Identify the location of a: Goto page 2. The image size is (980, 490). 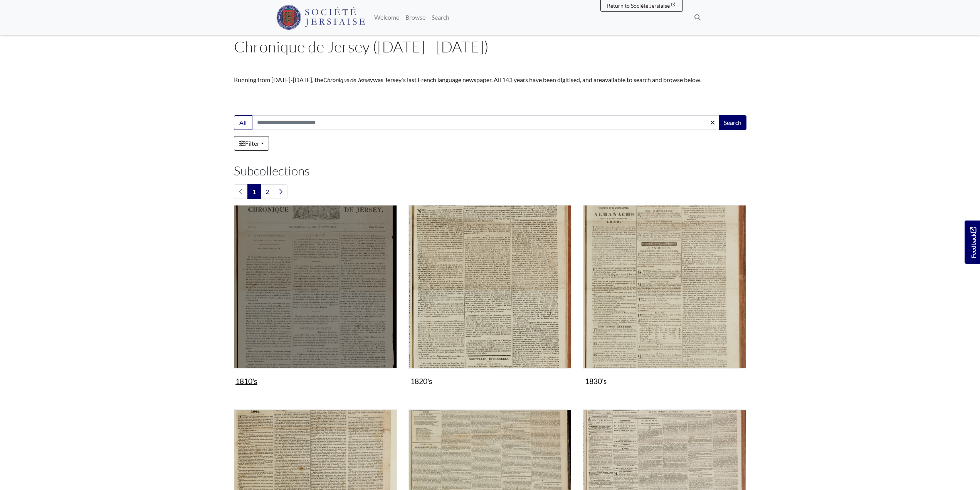
(267, 191).